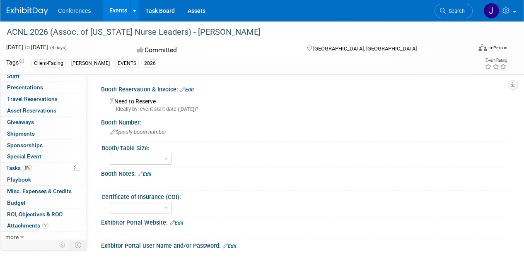  I want to click on a: Giveaways, so click(43, 122).